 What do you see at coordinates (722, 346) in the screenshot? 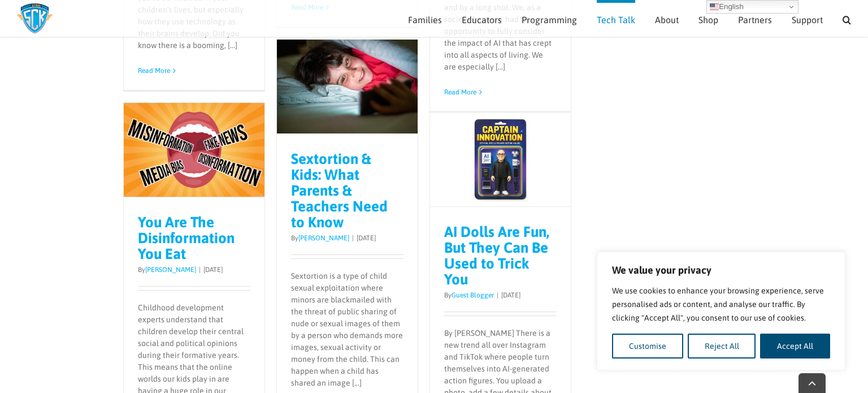
I see `button: Reject All` at bounding box center [722, 346].